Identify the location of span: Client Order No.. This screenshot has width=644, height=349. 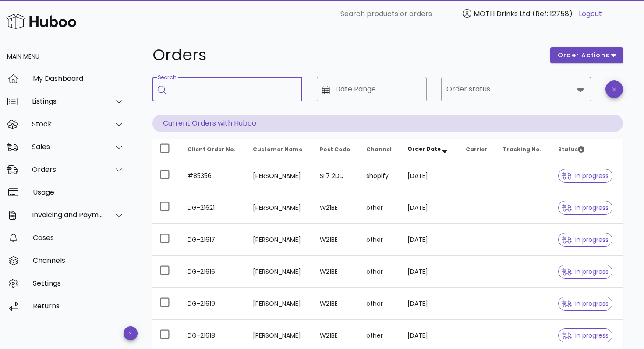
(212, 149).